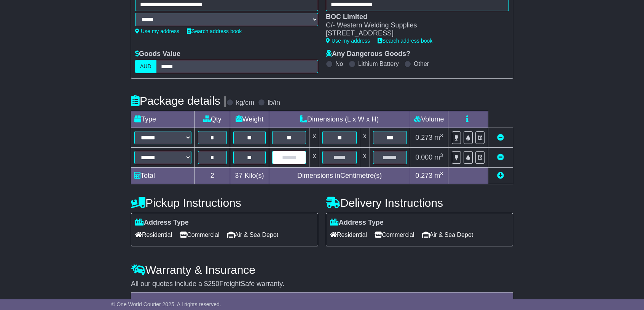 This screenshot has height=310, width=644. What do you see at coordinates (212, 176) in the screenshot?
I see `td: 2` at bounding box center [212, 176].